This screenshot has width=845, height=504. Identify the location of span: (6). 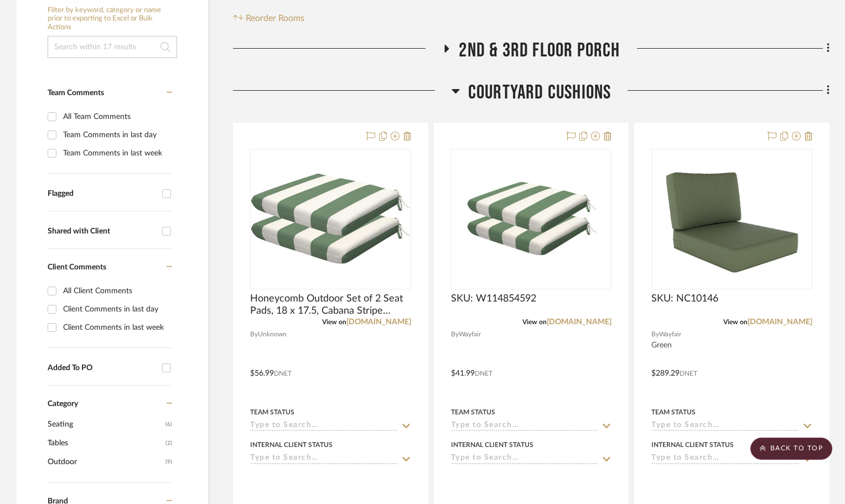
(168, 424).